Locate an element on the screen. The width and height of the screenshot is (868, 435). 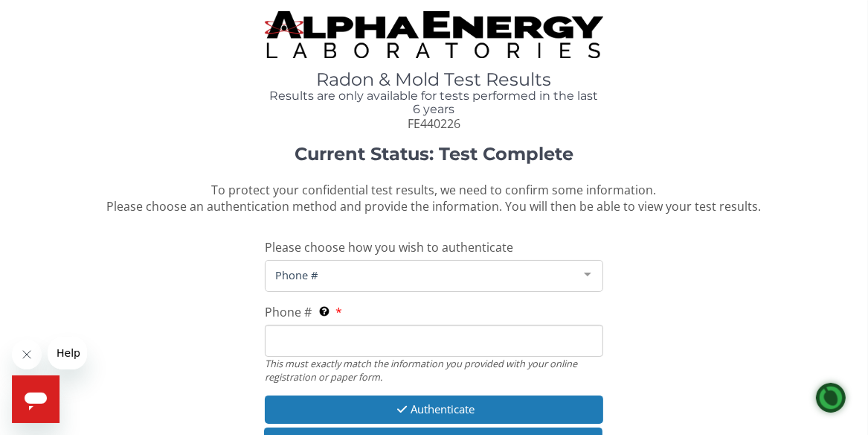
span: To protect your confidential test results, we need to confirm some information. Please choose an ... is located at coordinates (434, 198).